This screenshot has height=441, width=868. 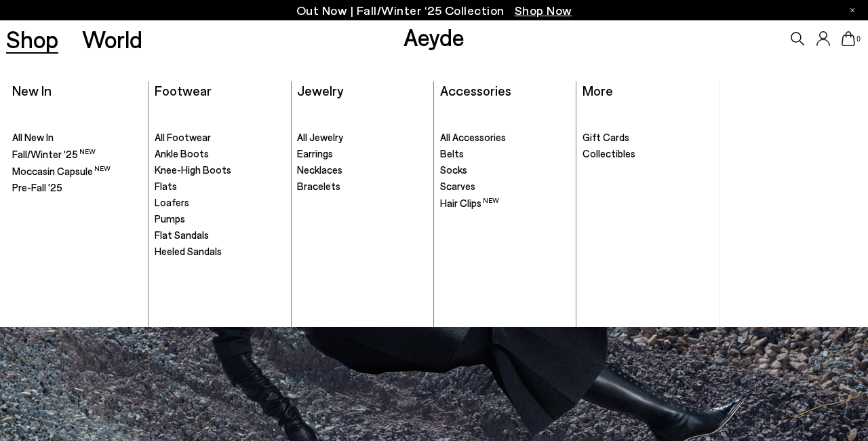 What do you see at coordinates (220, 236) in the screenshot?
I see `a: Flat Sandals` at bounding box center [220, 236].